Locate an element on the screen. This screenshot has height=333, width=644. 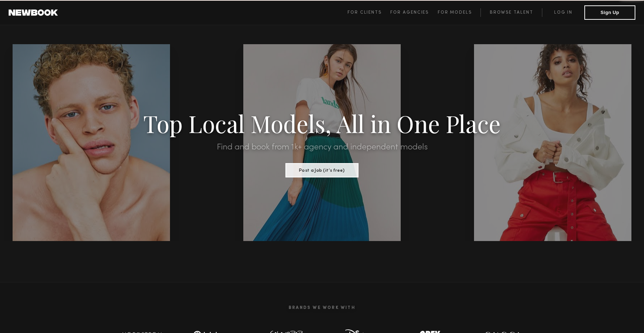
span: For Models is located at coordinates (455, 13).